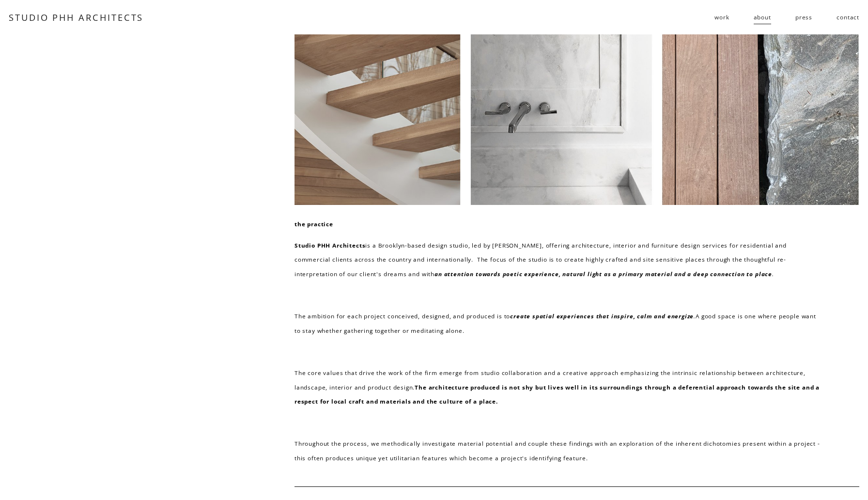 The height and width of the screenshot is (500, 868). Describe the element at coordinates (721, 18) in the screenshot. I see `span: work` at that location.